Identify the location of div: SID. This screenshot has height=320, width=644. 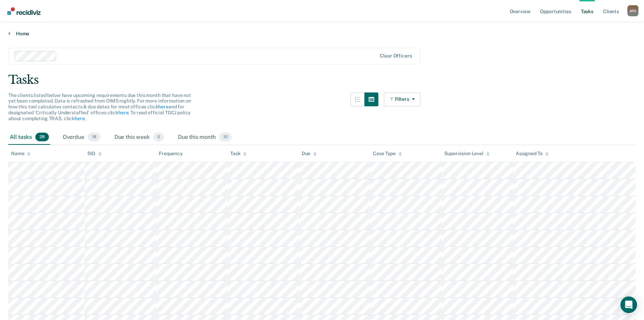
(94, 153).